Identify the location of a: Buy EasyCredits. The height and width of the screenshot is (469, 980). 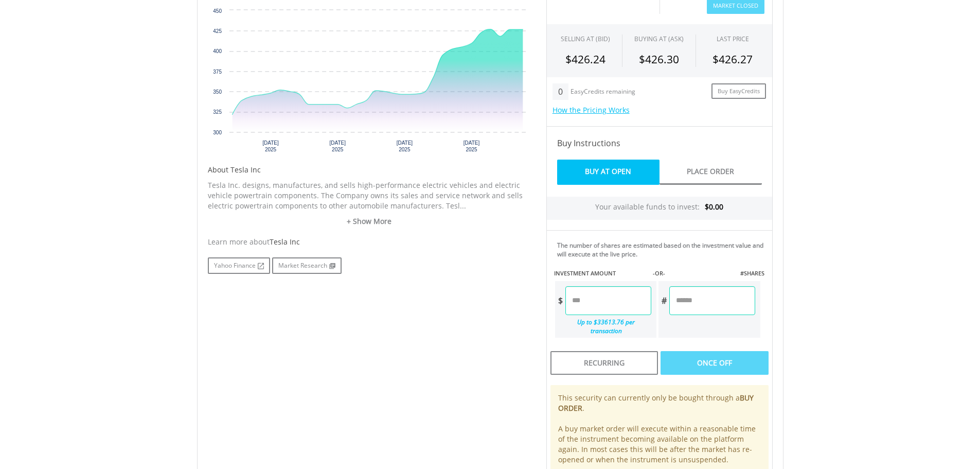
(739, 91).